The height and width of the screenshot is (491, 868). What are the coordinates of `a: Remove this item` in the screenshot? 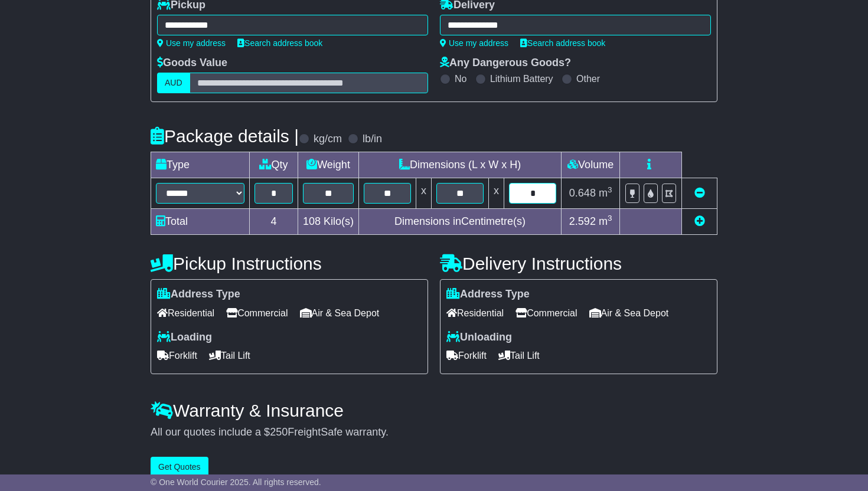 It's located at (699, 193).